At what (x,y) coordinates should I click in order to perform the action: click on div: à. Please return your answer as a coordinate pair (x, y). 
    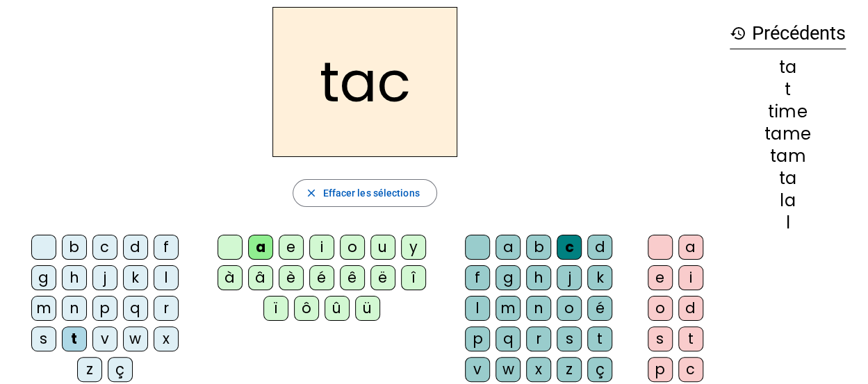
    Looking at the image, I should click on (230, 278).